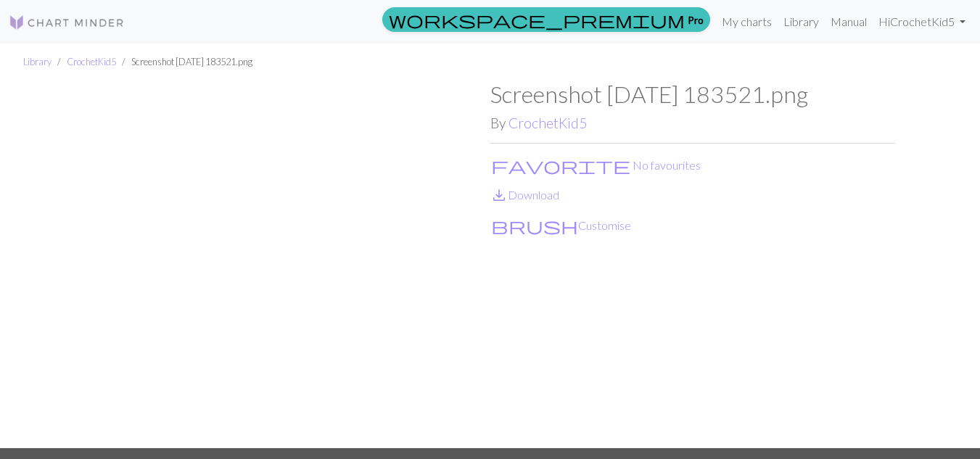  Describe the element at coordinates (923, 21) in the screenshot. I see `a: HiCrochetKid5` at that location.